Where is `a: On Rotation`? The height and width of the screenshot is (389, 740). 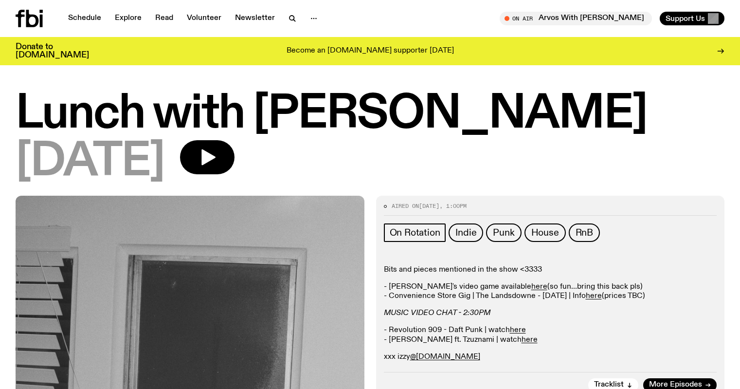 a: On Rotation is located at coordinates (415, 233).